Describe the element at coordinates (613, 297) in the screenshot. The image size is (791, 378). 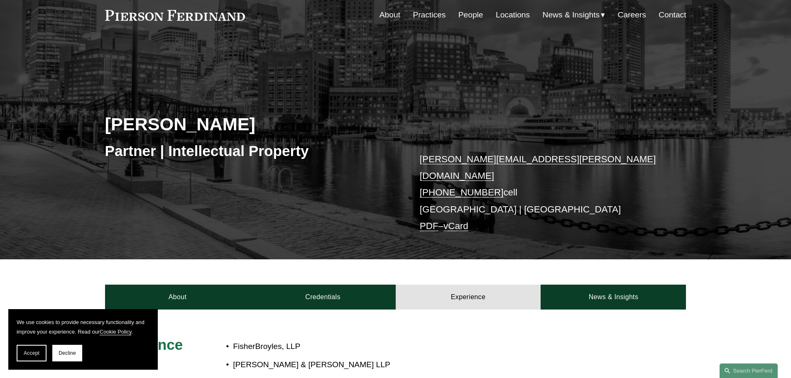
I see `a: News & Insights` at that location.